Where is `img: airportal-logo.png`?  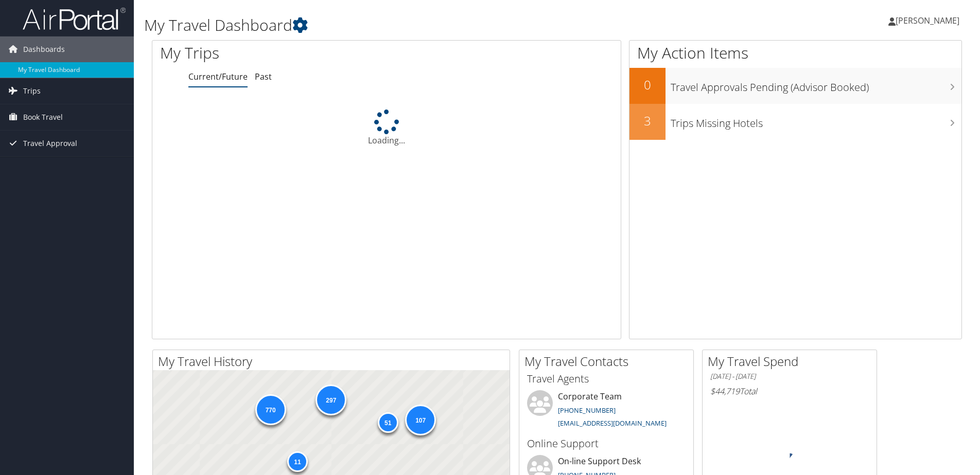 img: airportal-logo.png is located at coordinates (74, 19).